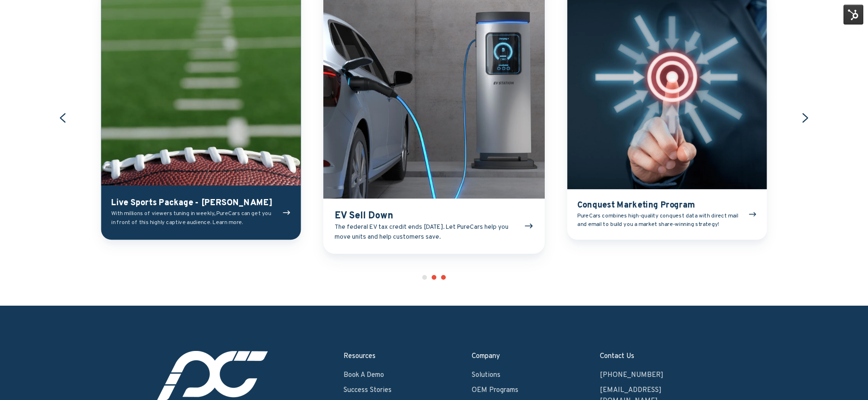 Image resolution: width=868 pixels, height=400 pixels. Describe the element at coordinates (486, 374) in the screenshot. I see `a: Solutions` at that location.